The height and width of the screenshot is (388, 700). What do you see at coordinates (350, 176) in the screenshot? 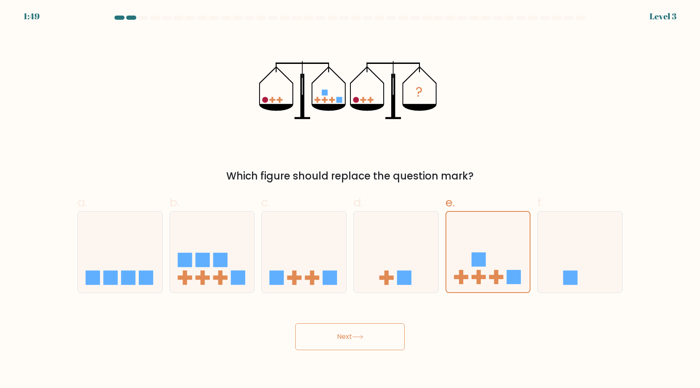
I see `div: Which figure should replace the question mark?` at bounding box center [350, 176].